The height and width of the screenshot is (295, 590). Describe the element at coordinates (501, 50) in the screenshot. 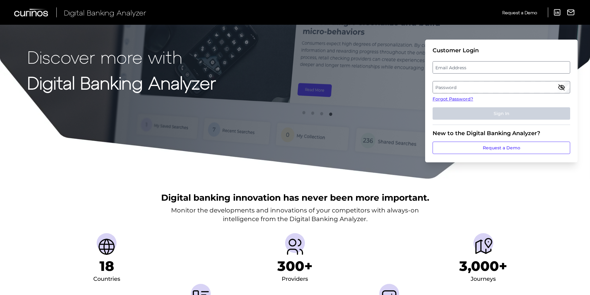

I see `div: Customer Login` at that location.